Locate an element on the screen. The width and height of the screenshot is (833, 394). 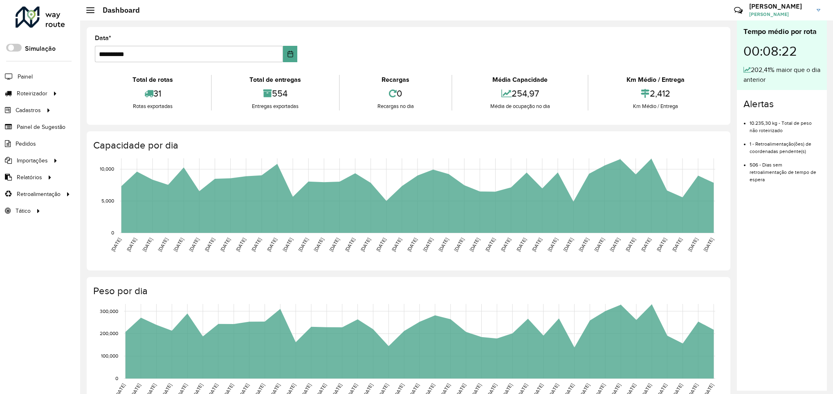
div: 202,41% maior que o dia anterior is located at coordinates (782, 75).